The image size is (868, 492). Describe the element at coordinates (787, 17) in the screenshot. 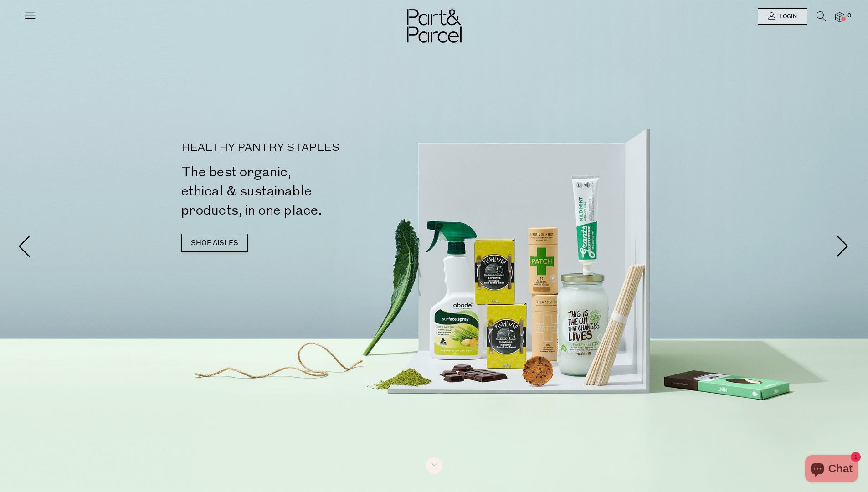

I see `span: Login` at that location.